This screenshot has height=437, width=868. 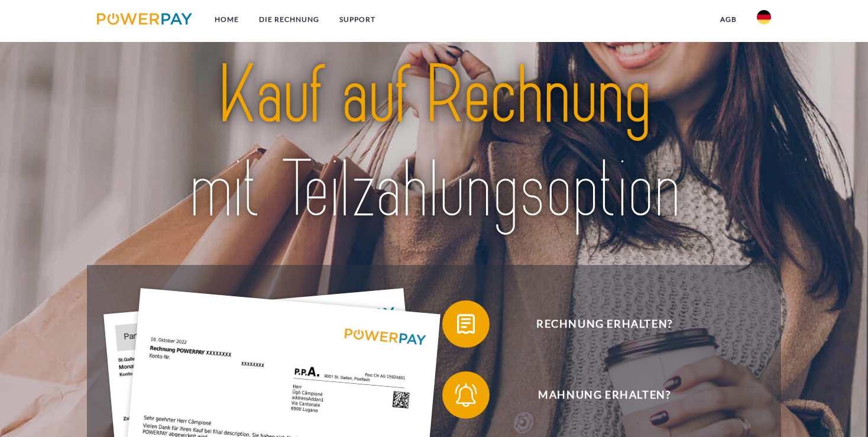 I want to click on img: de, so click(x=764, y=17).